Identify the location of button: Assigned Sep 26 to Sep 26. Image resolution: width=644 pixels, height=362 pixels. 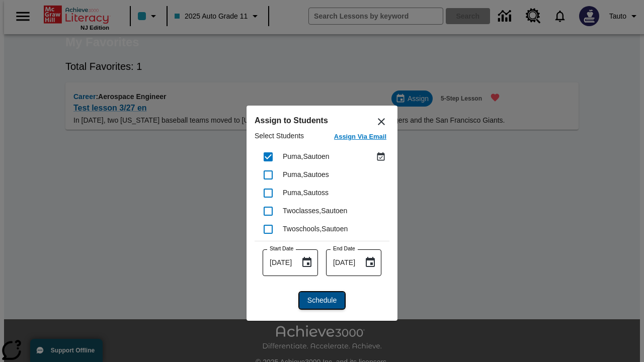
(381, 157).